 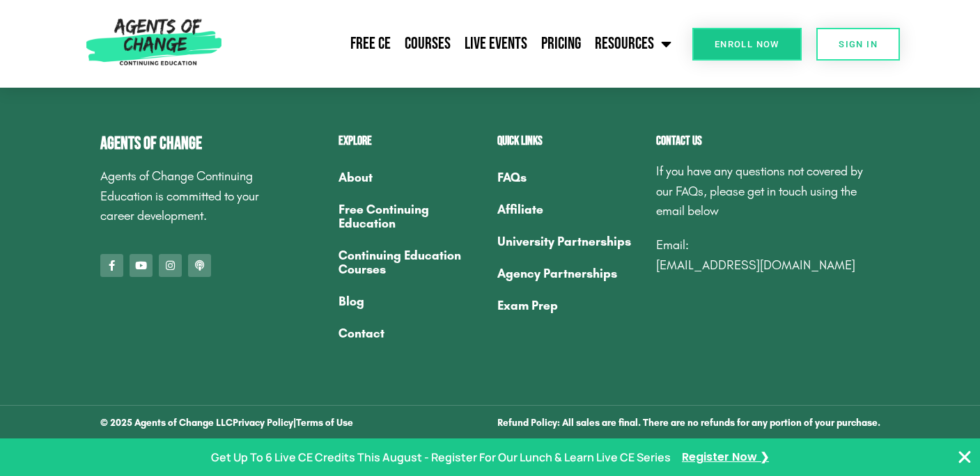 I want to click on a: Blog, so click(x=411, y=301).